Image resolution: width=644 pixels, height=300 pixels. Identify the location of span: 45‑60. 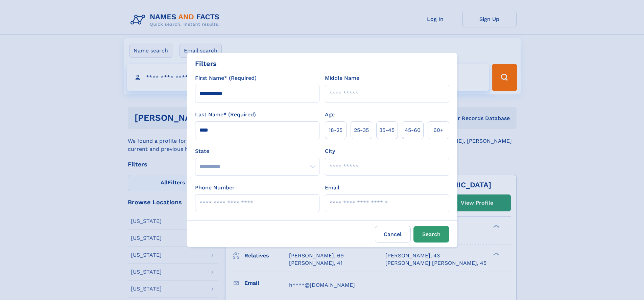
(413, 130).